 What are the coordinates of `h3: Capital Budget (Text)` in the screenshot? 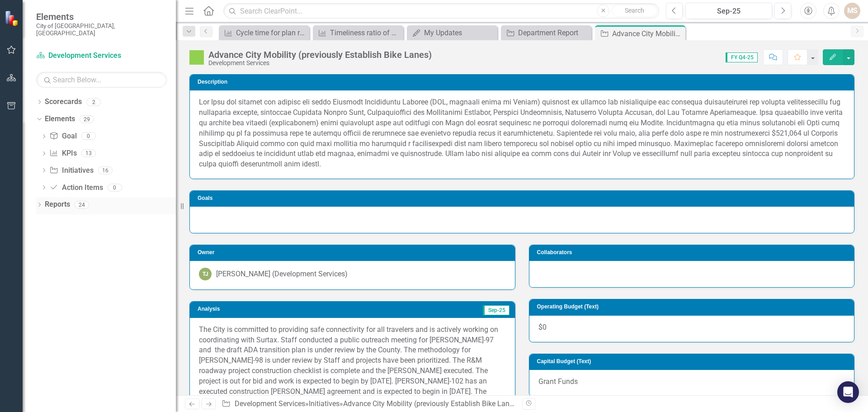 It's located at (694, 361).